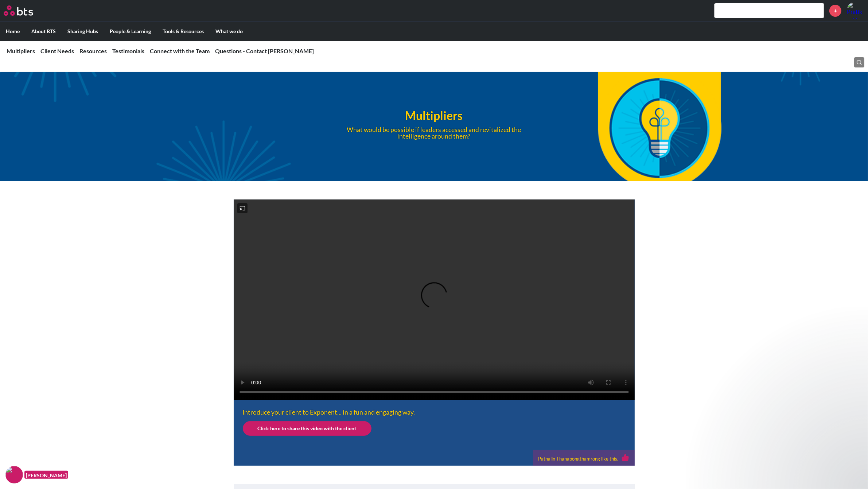  Describe the element at coordinates (130, 31) in the screenshot. I see `label: People & Learning` at that location.